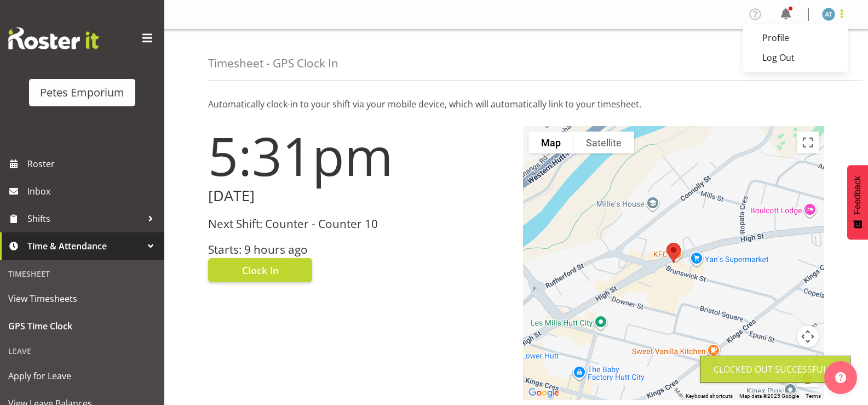 The height and width of the screenshot is (405, 868). Describe the element at coordinates (82, 326) in the screenshot. I see `a: GPS Time Clock` at that location.